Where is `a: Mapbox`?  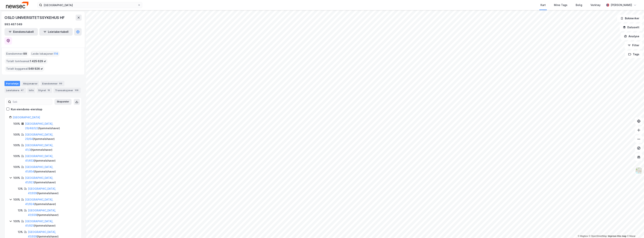
a: Mapbox is located at coordinates (583, 236).